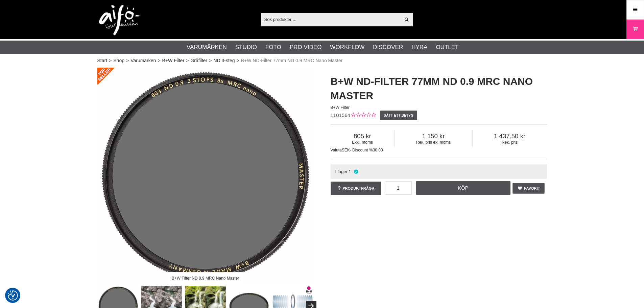  Describe the element at coordinates (341, 171) in the screenshot. I see `span: I lager` at that location.